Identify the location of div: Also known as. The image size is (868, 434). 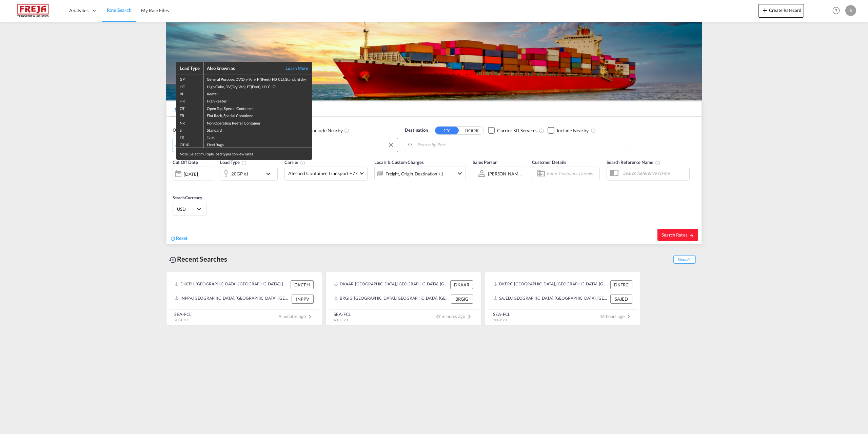
(243, 68).